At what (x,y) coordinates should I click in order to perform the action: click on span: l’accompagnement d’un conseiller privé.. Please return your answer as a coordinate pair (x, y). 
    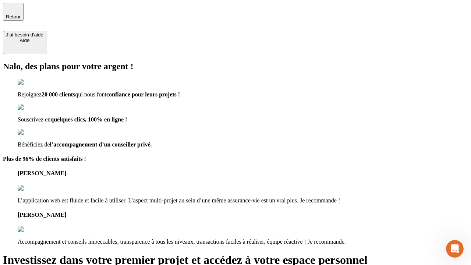
    Looking at the image, I should click on (101, 144).